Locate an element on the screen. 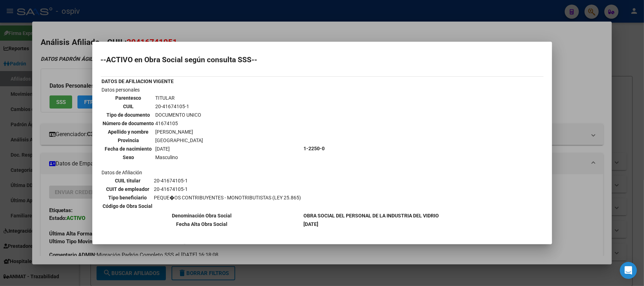 The width and height of the screenshot is (644, 286). th: Tipo de documento is located at coordinates (128, 115).